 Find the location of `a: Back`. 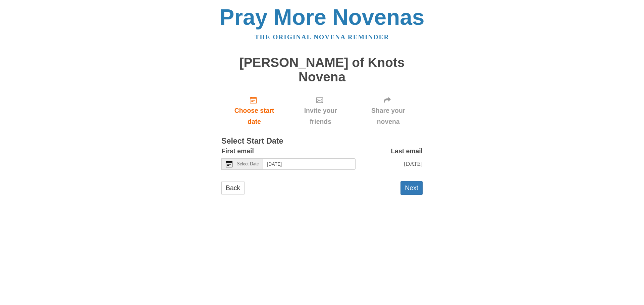

a: Back is located at coordinates (233, 188).